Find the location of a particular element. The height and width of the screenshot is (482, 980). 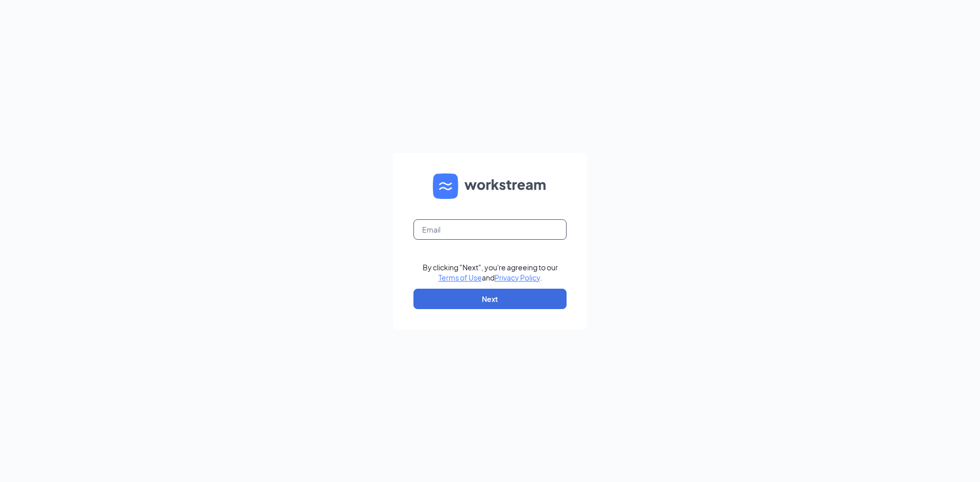

div: By clicking "Next", you're agreeing to our and . is located at coordinates (490, 272).